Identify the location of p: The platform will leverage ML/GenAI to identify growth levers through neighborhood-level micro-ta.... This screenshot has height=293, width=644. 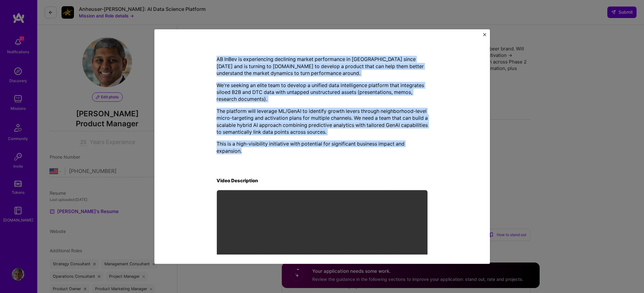
(322, 122).